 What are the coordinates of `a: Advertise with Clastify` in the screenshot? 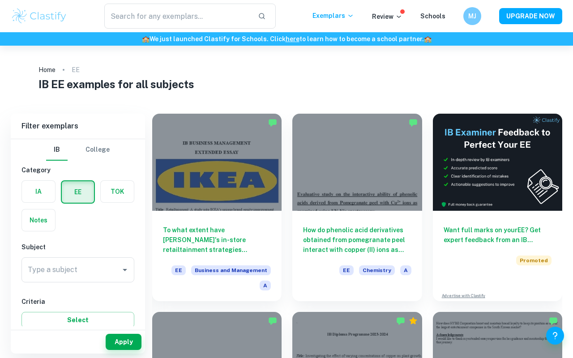 It's located at (464, 296).